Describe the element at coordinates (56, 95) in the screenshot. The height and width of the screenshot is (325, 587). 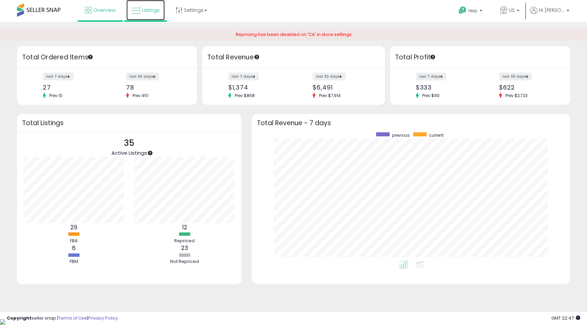
I see `span: Prev: 10` at that location.